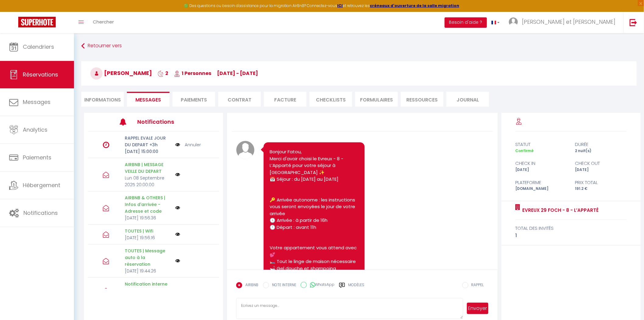  I want to click on div: total des invités, so click(571, 228).